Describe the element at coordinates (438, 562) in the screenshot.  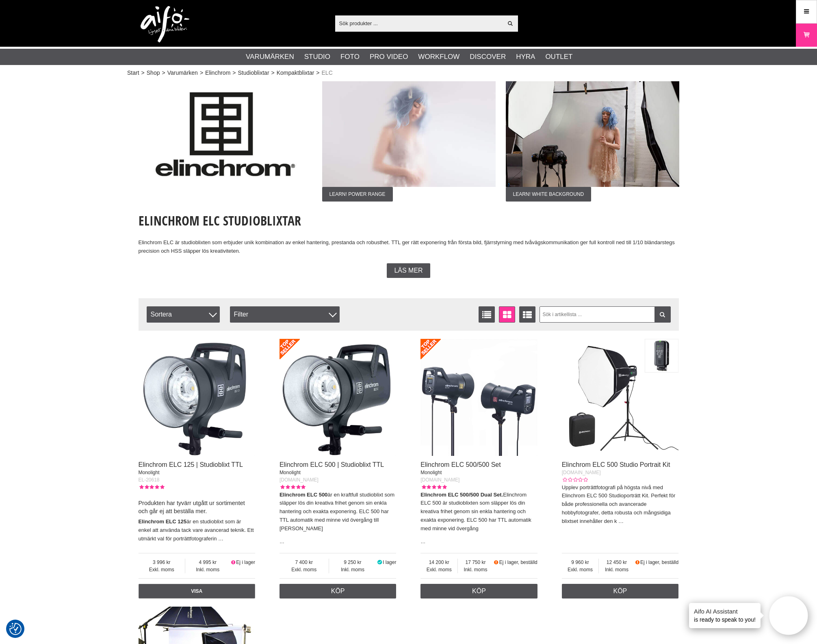
I see `span: 14 200` at that location.